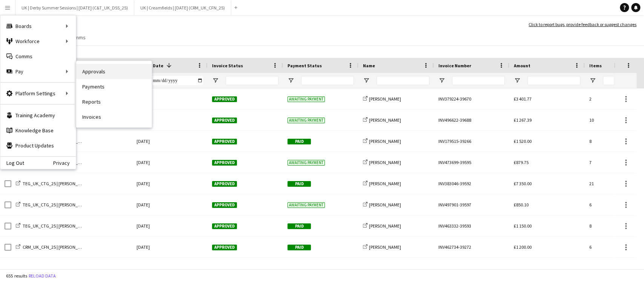  What do you see at coordinates (472, 204) in the screenshot?
I see `div: INV497901-39597` at bounding box center [472, 204].